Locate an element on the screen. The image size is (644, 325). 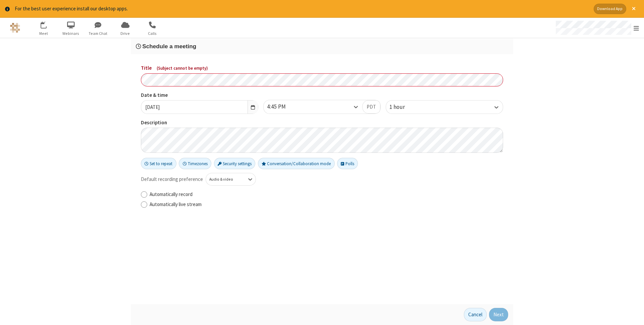
button: Timezones is located at coordinates (195, 163).